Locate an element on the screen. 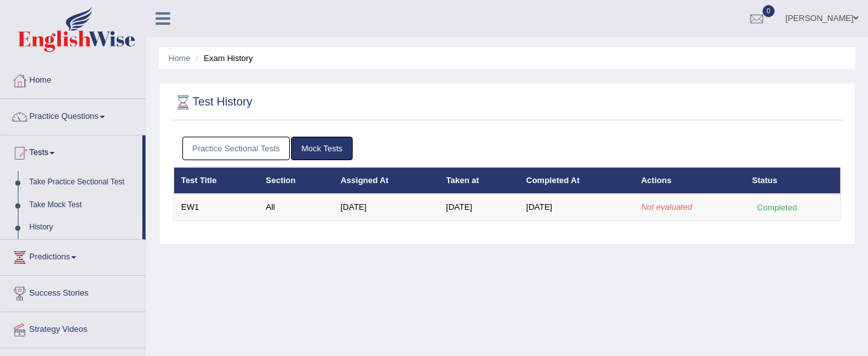 This screenshot has height=356, width=868. a: Predictions is located at coordinates (73, 255).